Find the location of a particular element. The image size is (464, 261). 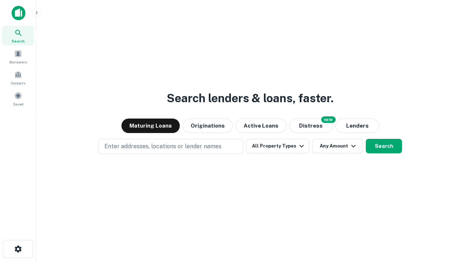

button: Originations is located at coordinates (208, 126).